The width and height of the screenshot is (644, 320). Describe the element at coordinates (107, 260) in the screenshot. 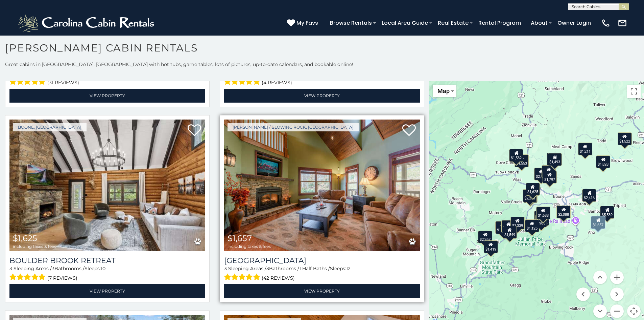

I see `a: Boulder Brook Retreat` at that location.